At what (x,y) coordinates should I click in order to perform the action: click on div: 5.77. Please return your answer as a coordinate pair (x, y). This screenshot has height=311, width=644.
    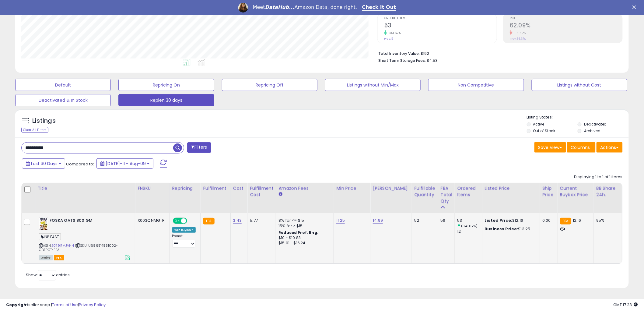
    Looking at the image, I should click on (261, 221).